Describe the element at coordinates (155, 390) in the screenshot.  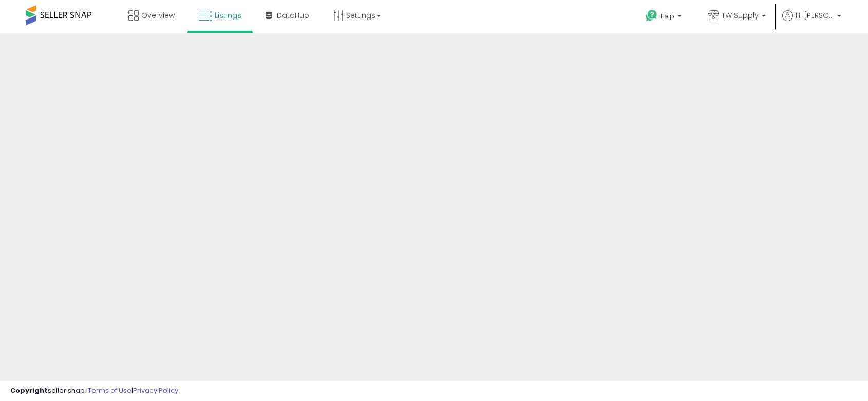
I see `a: Privacy Policy` at that location.